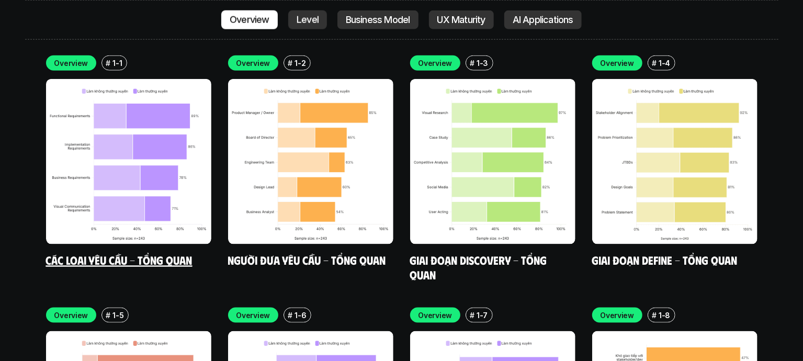 This screenshot has width=803, height=361. Describe the element at coordinates (543, 20) in the screenshot. I see `a: AI Applications` at that location.